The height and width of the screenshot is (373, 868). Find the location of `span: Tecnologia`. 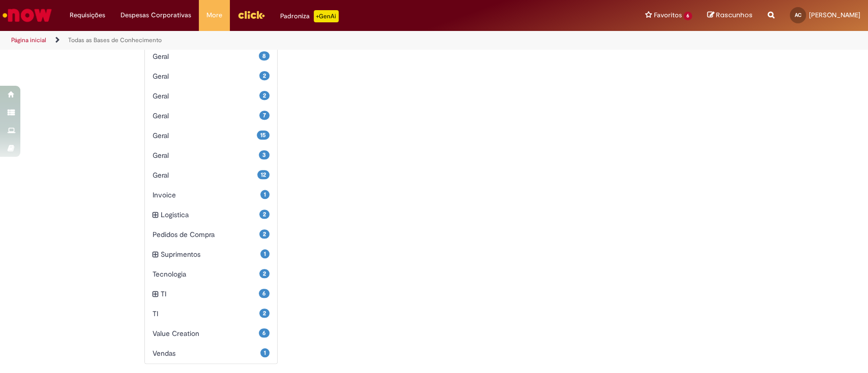

span: Tecnologia is located at coordinates (206, 274).